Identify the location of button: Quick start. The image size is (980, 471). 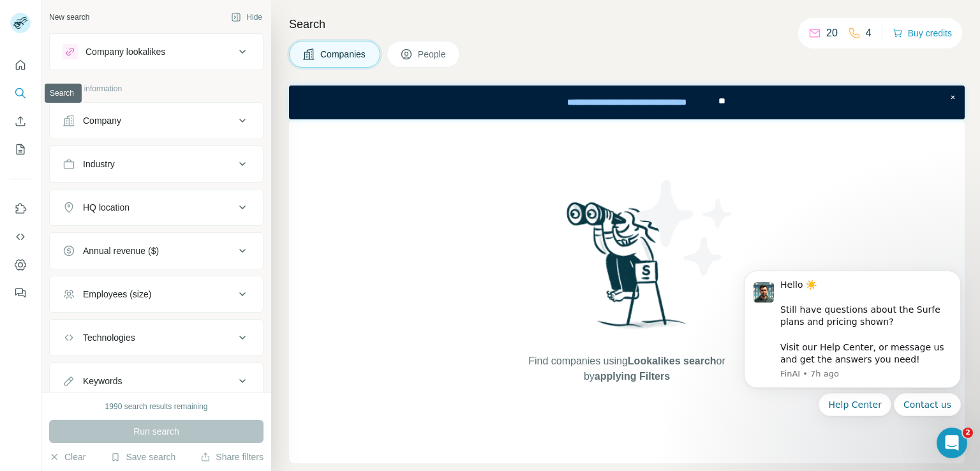
(21, 65).